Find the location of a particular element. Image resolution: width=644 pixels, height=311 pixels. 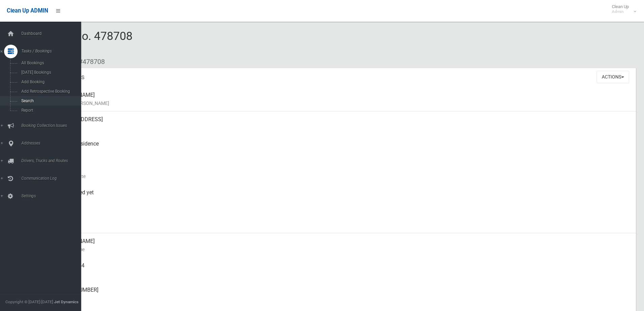

span: All Bookings is located at coordinates (50, 63).